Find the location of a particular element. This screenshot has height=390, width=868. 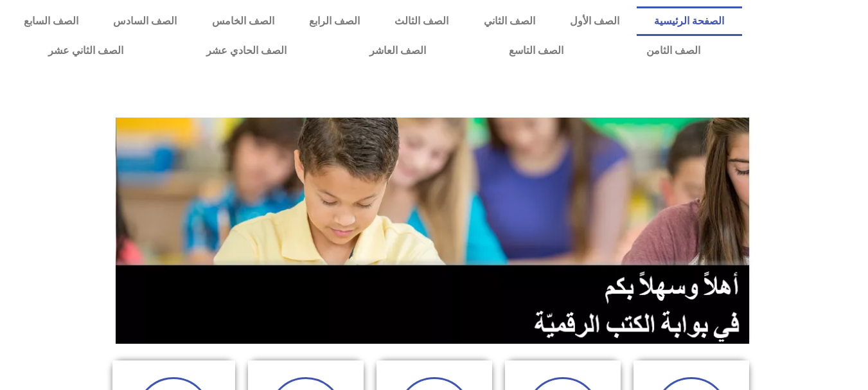

a: الصف الثاني عشر is located at coordinates (86, 51).